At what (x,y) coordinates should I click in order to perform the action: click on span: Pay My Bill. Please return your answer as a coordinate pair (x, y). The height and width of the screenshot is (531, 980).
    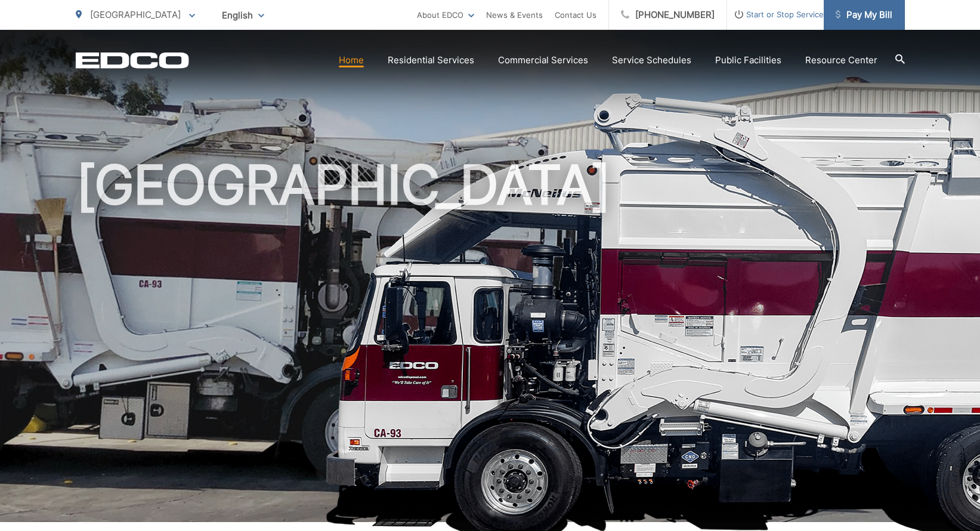
    Looking at the image, I should click on (864, 15).